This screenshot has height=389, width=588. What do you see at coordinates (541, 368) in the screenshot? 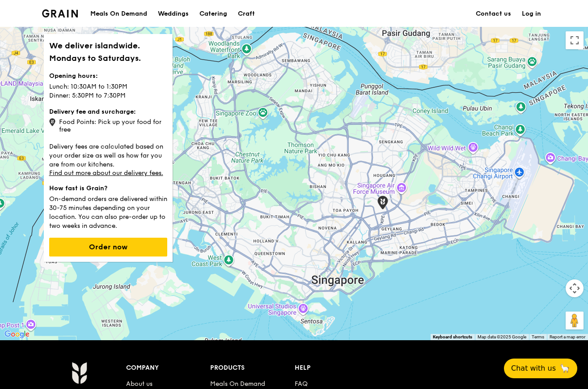
I see `button: Chat with us🦙` at bounding box center [541, 368].